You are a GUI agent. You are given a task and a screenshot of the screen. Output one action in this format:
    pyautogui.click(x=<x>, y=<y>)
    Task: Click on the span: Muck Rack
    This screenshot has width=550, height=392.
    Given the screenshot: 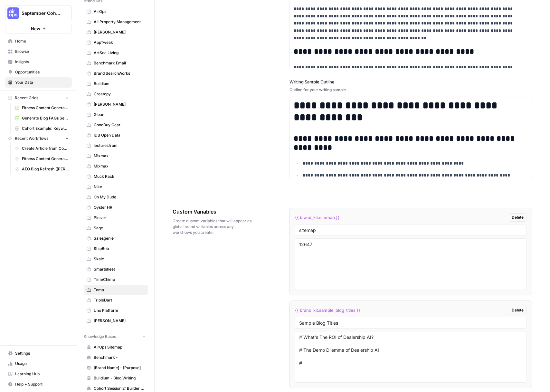 What is the action you would take?
    pyautogui.click(x=119, y=177)
    